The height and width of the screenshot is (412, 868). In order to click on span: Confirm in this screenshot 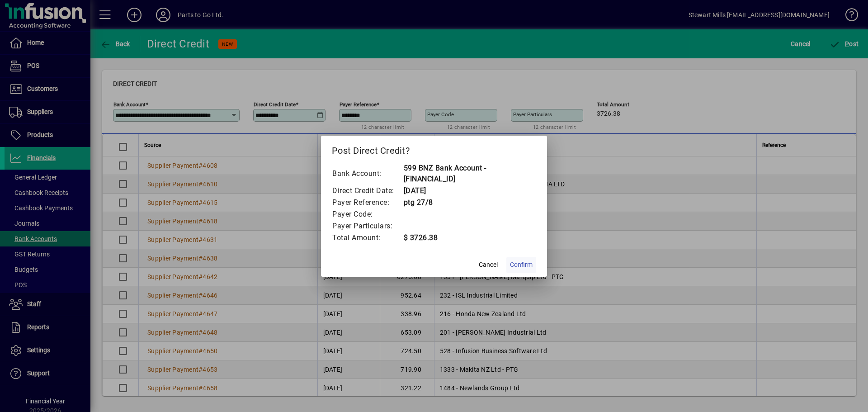, I will do `click(521, 264)`.